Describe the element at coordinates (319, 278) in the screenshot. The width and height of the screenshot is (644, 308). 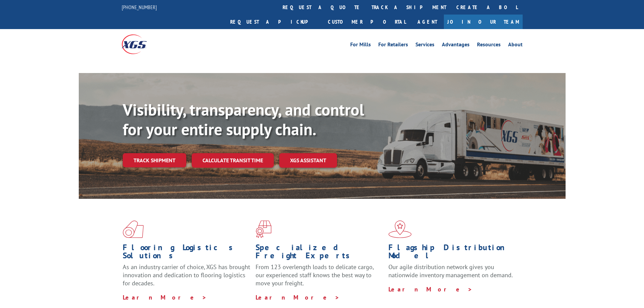
I see `p: From 123 overlength loads to delicate cargo, our experienced staff knows the best way to move you...` at that location.